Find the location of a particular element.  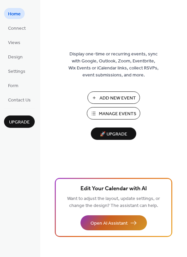

a: Form is located at coordinates (13, 85).